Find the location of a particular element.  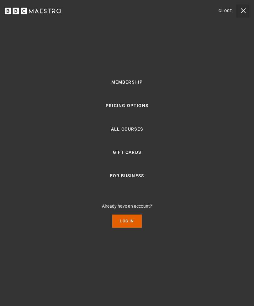

a: Pricing Options is located at coordinates (127, 106).